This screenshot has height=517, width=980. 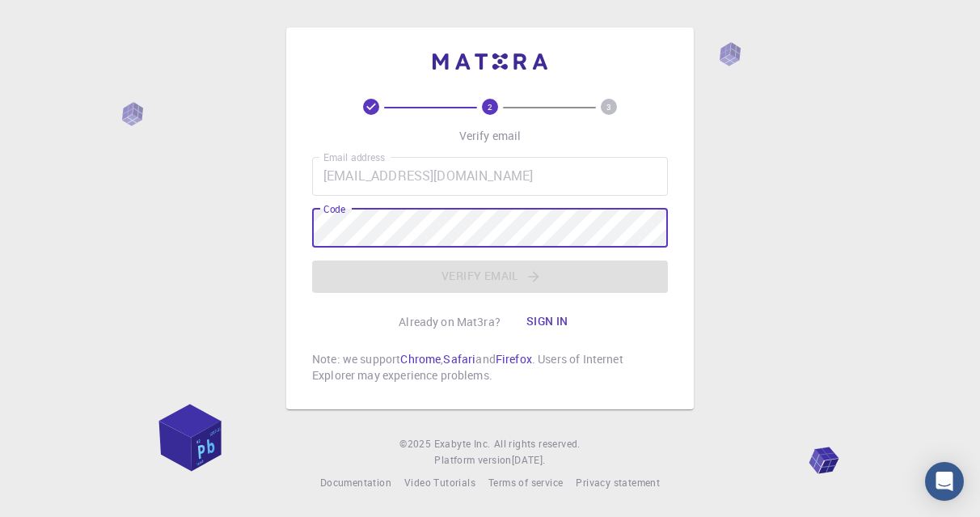 I want to click on span: Platform version, so click(x=472, y=460).